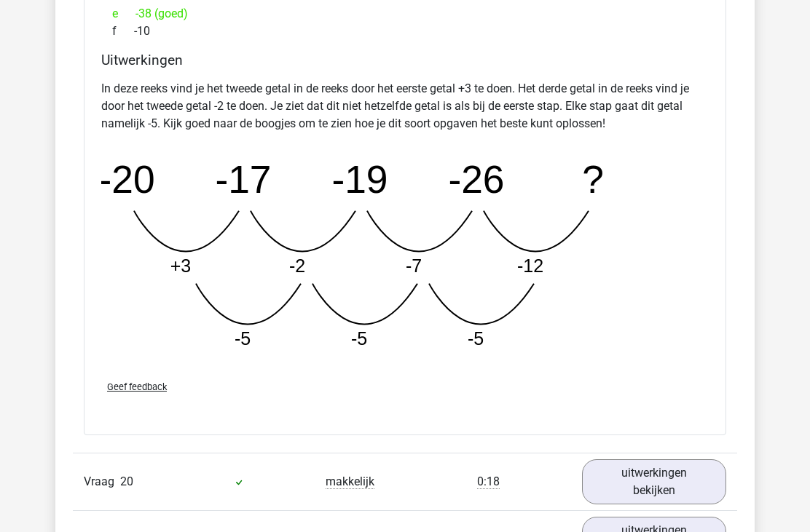  I want to click on tspan: -20, so click(126, 178).